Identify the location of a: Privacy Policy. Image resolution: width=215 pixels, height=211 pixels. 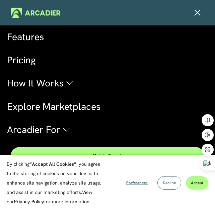
(29, 202).